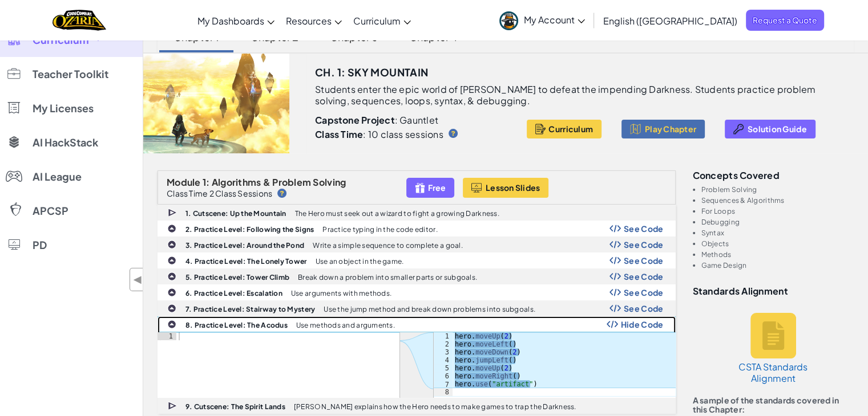  I want to click on p: : 10 class sessions, so click(379, 134).